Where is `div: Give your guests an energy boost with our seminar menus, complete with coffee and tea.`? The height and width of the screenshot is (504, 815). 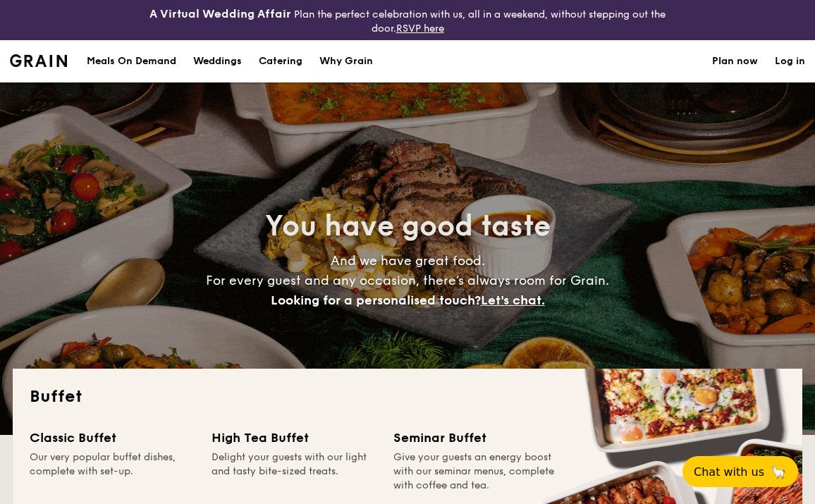
div: Give your guests an energy boost with our seminar menus, complete with coffee and tea. is located at coordinates (476, 472).